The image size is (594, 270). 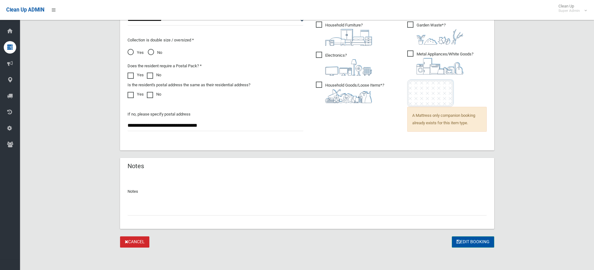 I want to click on img: 36c1b0289cb1767239cdd3de9e694f19.png, so click(x=440, y=66).